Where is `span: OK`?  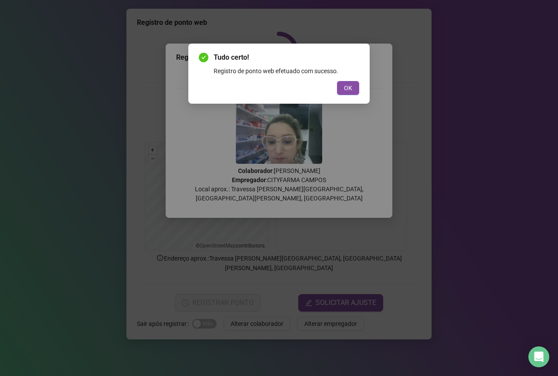
span: OK is located at coordinates (348, 88).